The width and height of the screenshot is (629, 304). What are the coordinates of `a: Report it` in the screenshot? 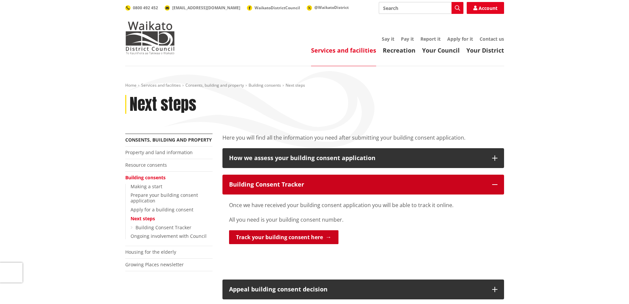 It's located at (430, 39).